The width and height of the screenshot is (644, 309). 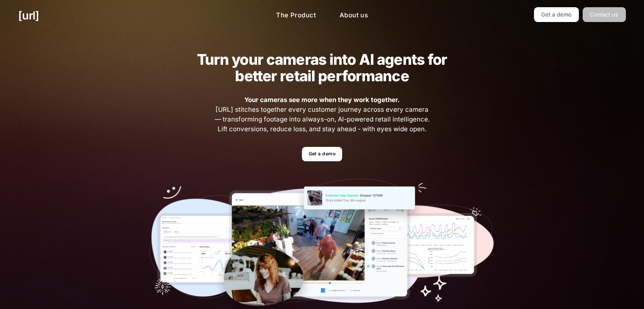 What do you see at coordinates (353, 15) in the screenshot?
I see `a: About us` at bounding box center [353, 15].